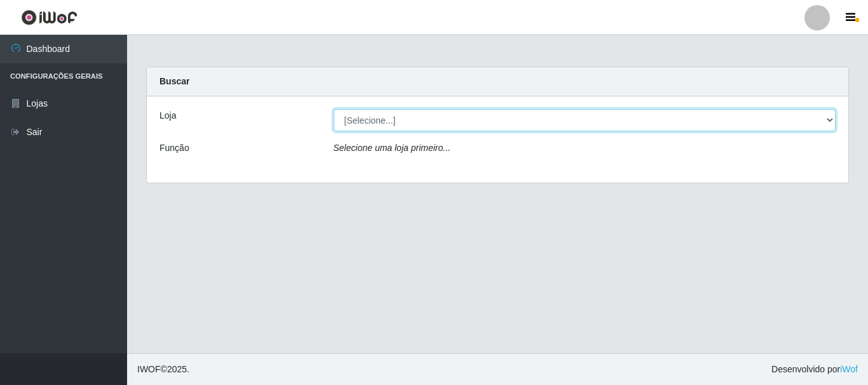 This screenshot has height=385, width=868. What do you see at coordinates (848, 369) in the screenshot?
I see `a: iWof` at bounding box center [848, 369].